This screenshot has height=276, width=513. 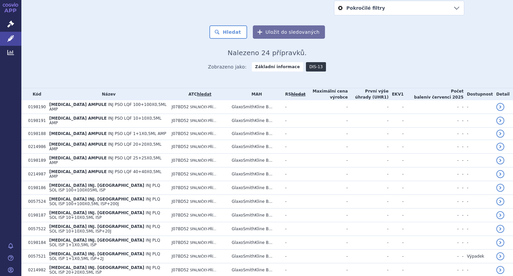 I want to click on button: Hledat, so click(x=228, y=32).